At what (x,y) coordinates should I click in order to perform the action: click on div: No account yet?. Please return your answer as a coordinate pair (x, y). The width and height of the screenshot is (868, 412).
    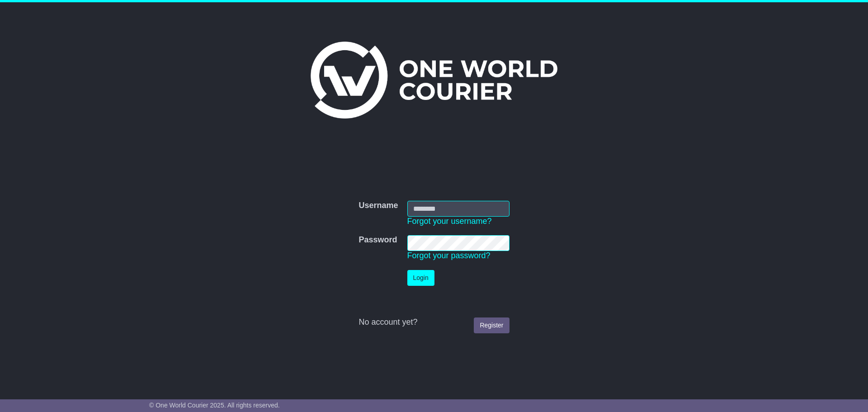
    Looking at the image, I should click on (434, 322).